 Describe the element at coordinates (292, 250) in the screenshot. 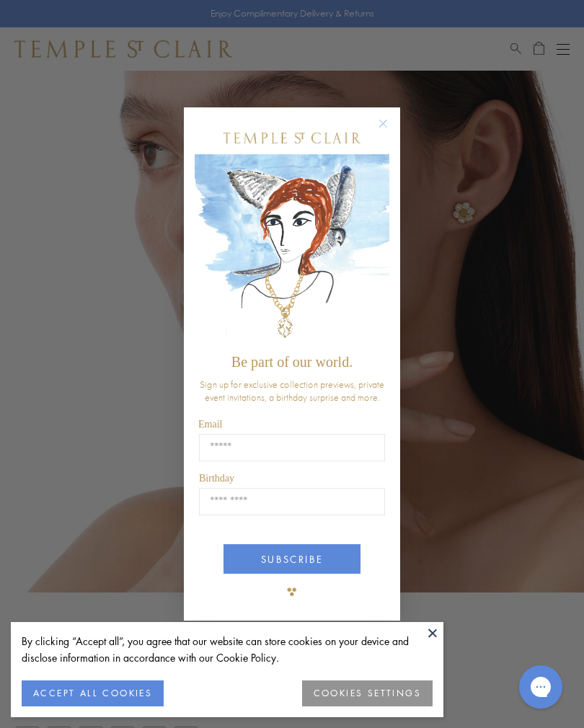

I see `img: c4a9eb12-d91a-4d4a-8ee0-386386f4f338.jpeg` at that location.